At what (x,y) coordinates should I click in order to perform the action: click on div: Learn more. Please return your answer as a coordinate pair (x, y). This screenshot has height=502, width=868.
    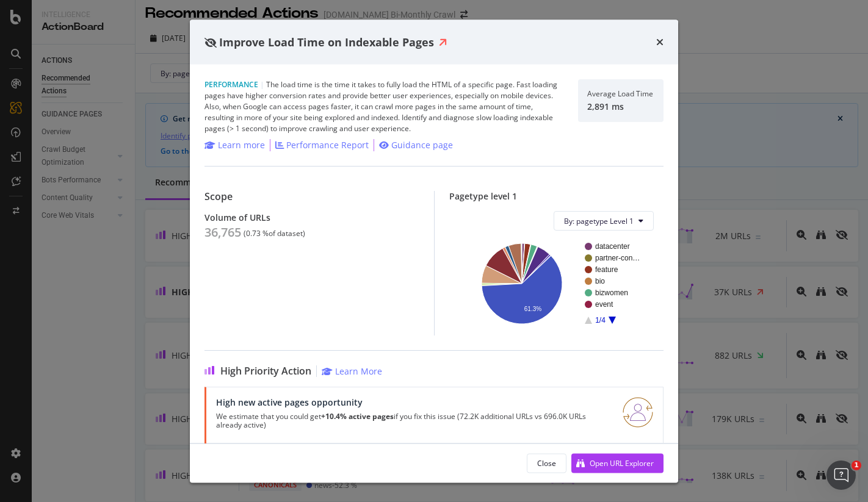
    Looking at the image, I should click on (241, 145).